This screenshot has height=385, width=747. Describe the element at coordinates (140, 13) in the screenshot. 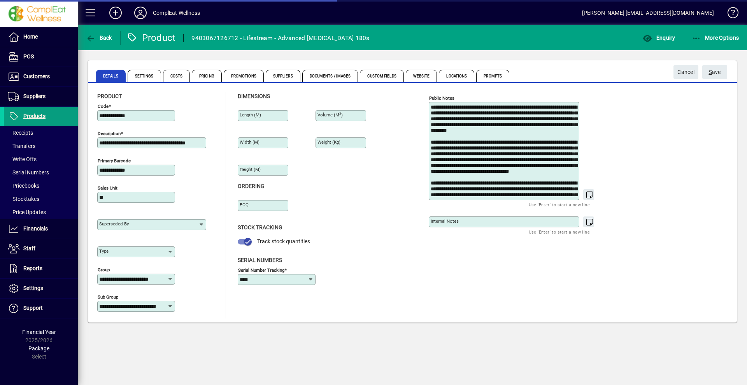

I see `button: Profile` at that location.